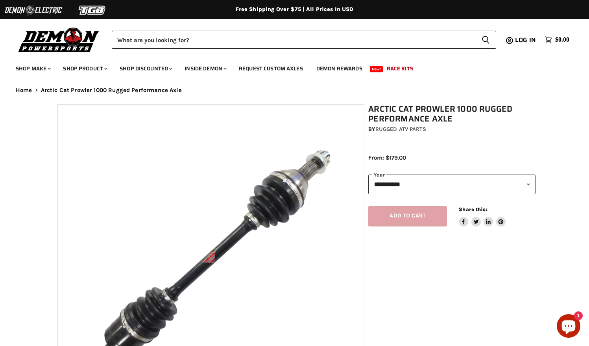 Image resolution: width=589 pixels, height=346 pixels. Describe the element at coordinates (293, 40) in the screenshot. I see `input: Search` at that location.